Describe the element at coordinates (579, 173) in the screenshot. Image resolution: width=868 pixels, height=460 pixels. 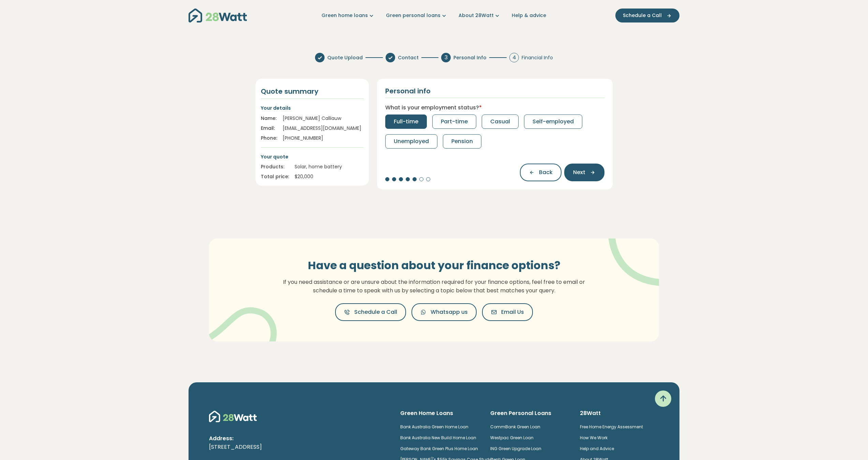
I see `span: Next` at that location.